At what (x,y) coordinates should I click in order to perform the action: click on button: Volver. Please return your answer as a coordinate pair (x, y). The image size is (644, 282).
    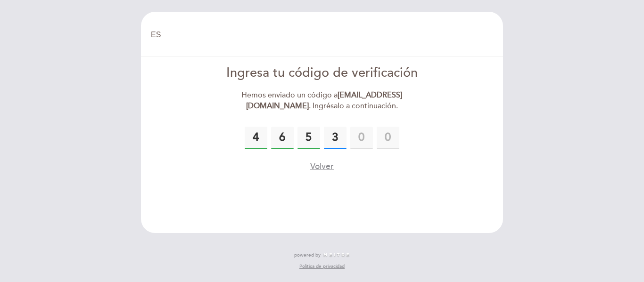
    Looking at the image, I should click on (322, 166).